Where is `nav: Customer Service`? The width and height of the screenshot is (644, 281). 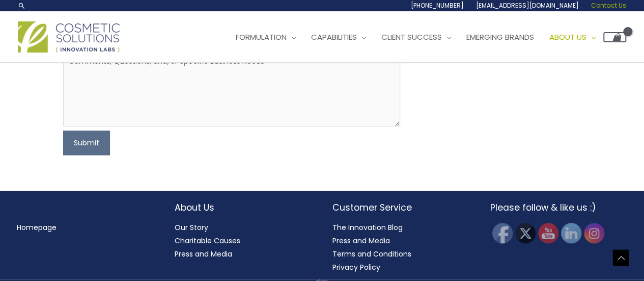
nav: Customer Service is located at coordinates (401, 247).